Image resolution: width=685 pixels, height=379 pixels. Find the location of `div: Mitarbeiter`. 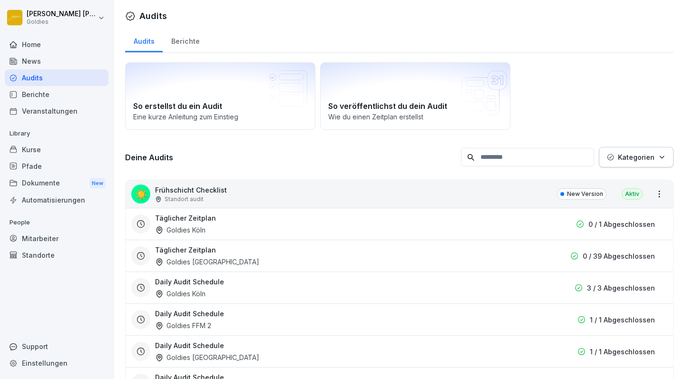

div: Mitarbeiter is located at coordinates (57, 238).